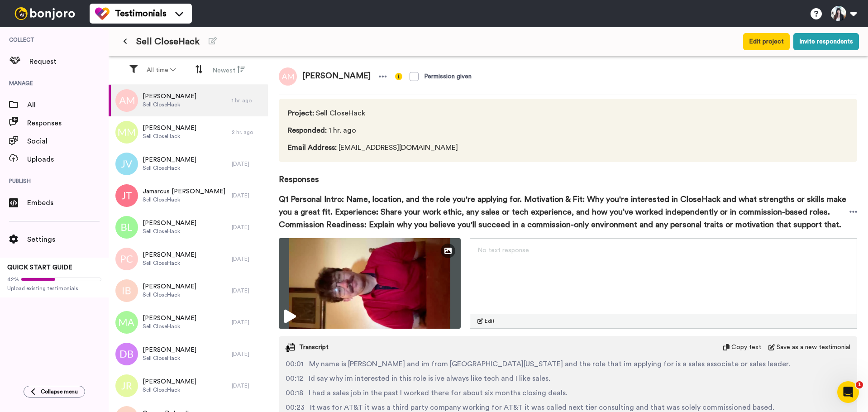 The image size is (868, 412). What do you see at coordinates (490, 321) in the screenshot?
I see `span: Edit` at bounding box center [490, 321].